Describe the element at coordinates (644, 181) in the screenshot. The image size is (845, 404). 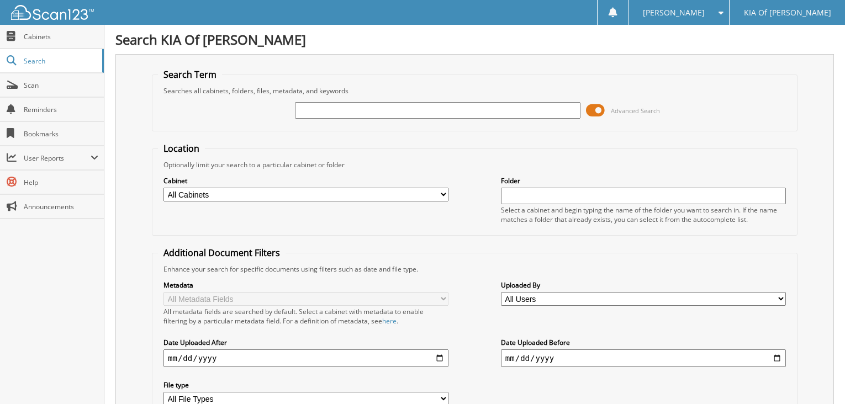
I see `label: Folder` at that location.